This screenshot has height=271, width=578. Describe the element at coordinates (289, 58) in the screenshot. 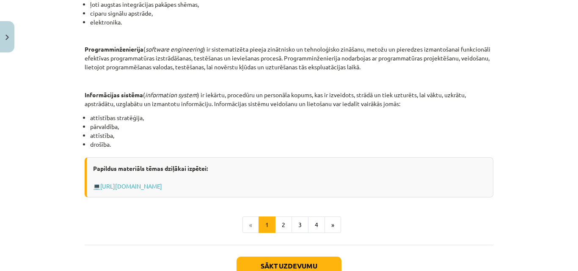

I see `p: ( ) ir sistematizēta pieeja zinātnisko un tehnoloģisko zināšanu, metožu un pieredzes izmantošanai...` at that location.